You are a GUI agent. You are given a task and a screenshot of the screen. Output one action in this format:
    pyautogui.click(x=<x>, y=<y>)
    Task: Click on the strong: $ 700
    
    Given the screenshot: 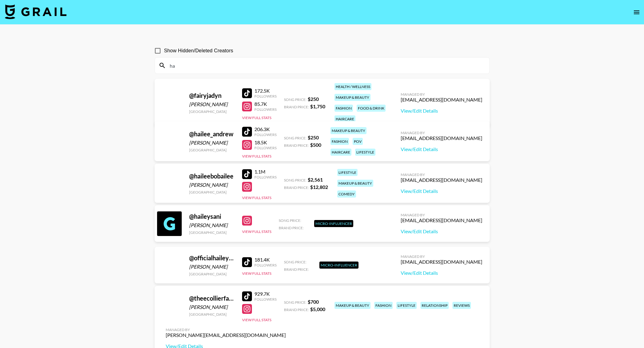 What is the action you would take?
    pyautogui.click(x=313, y=301)
    